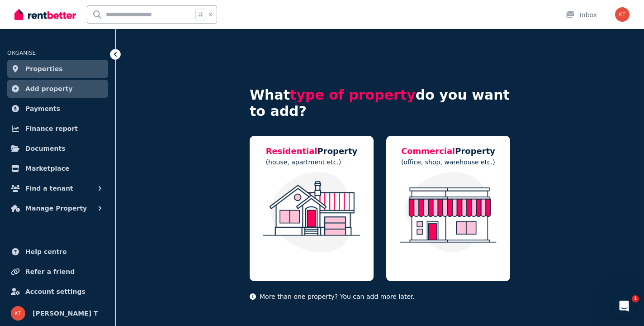  I want to click on a: Documents, so click(58, 148).